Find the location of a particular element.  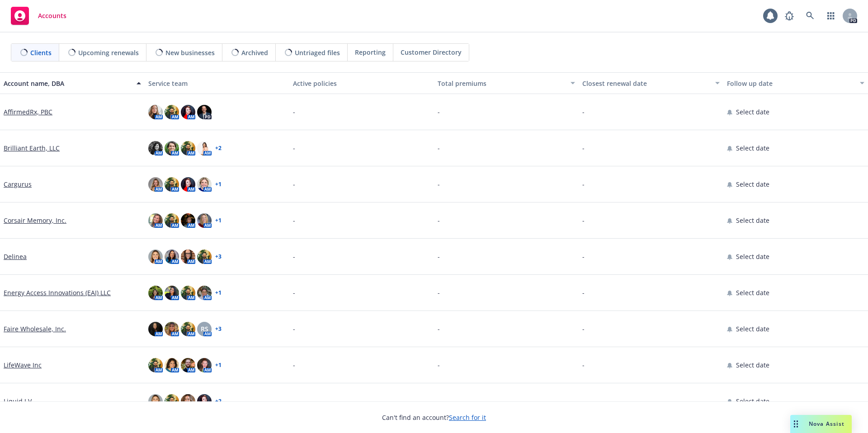

button: Active policies is located at coordinates (361, 83).